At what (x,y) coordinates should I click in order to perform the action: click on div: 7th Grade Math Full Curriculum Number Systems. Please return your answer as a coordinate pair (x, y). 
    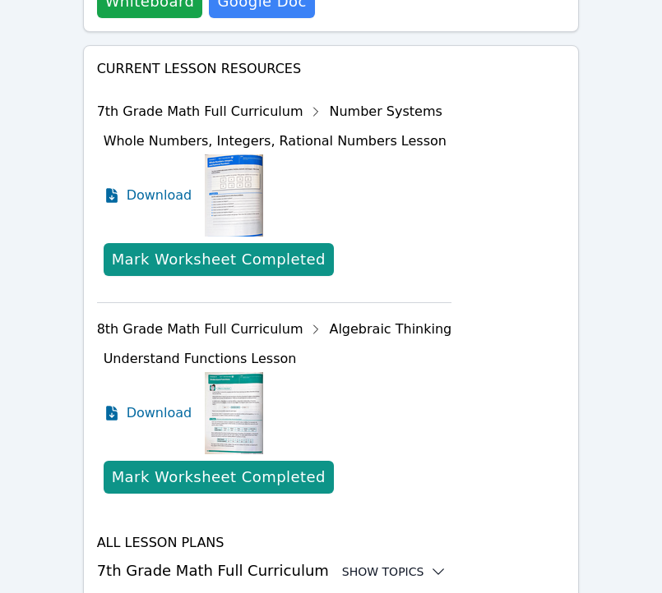
    Looking at the image, I should click on (274, 112).